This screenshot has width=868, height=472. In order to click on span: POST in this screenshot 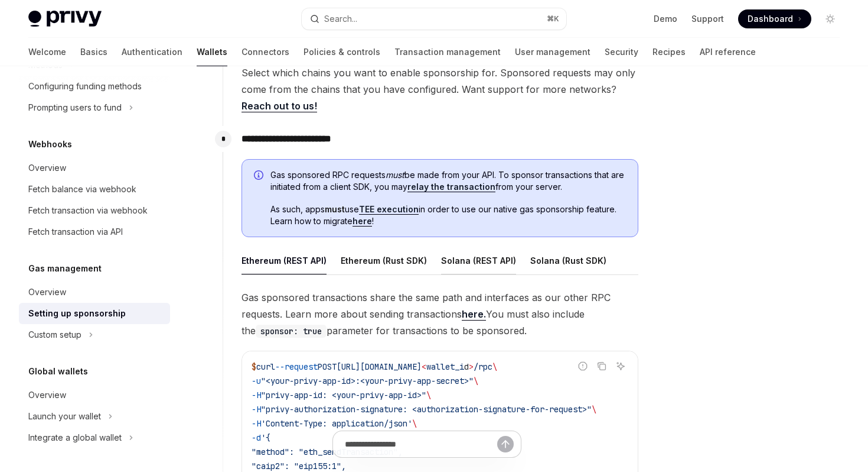, I will do `click(327, 366)`.